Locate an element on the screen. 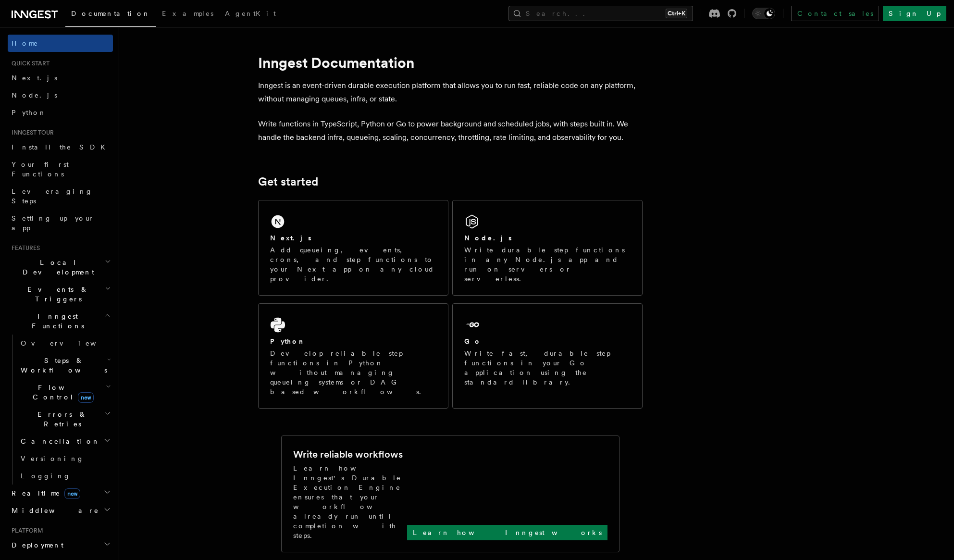 The height and width of the screenshot is (560, 954). a: Contact sales is located at coordinates (835, 13).